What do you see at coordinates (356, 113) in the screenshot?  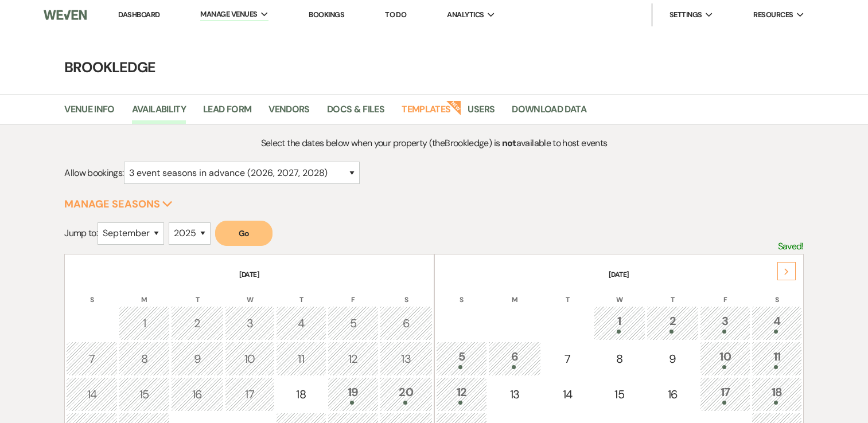 I see `a: Docs & Files` at bounding box center [356, 113].